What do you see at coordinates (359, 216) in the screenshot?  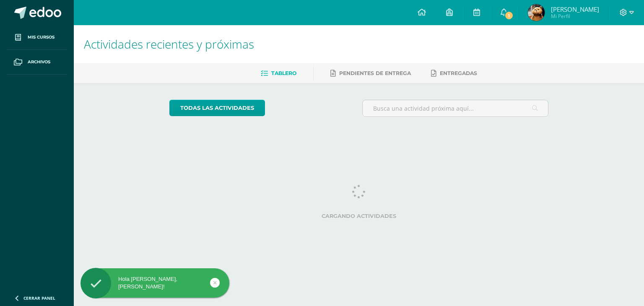 I see `label: Cargando actividades` at bounding box center [359, 216].